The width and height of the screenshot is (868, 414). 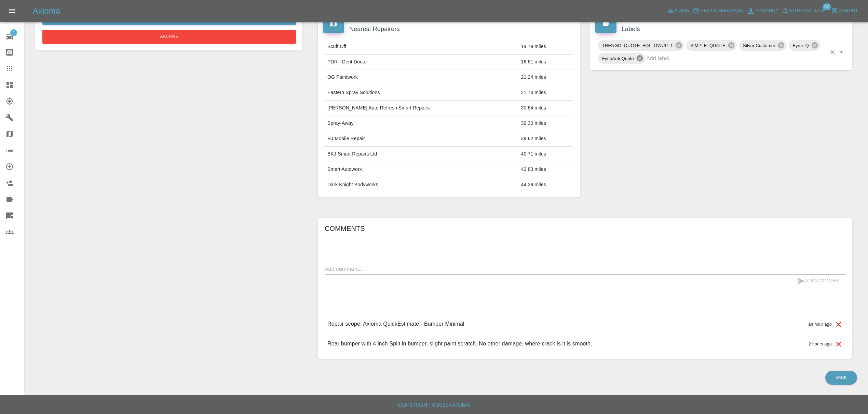 I want to click on span: SIMPLE_QUOTE, so click(x=708, y=45).